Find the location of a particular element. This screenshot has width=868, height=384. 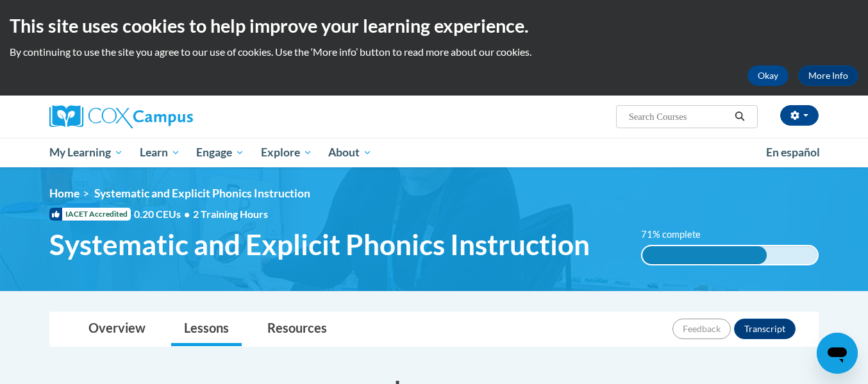

a: Engage is located at coordinates (220, 152).